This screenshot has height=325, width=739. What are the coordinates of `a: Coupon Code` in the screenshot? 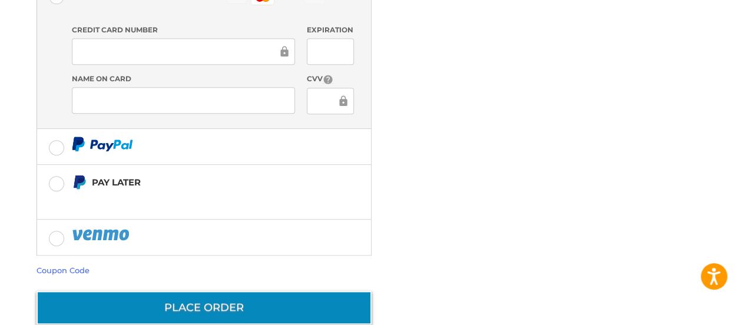 It's located at (63, 270).